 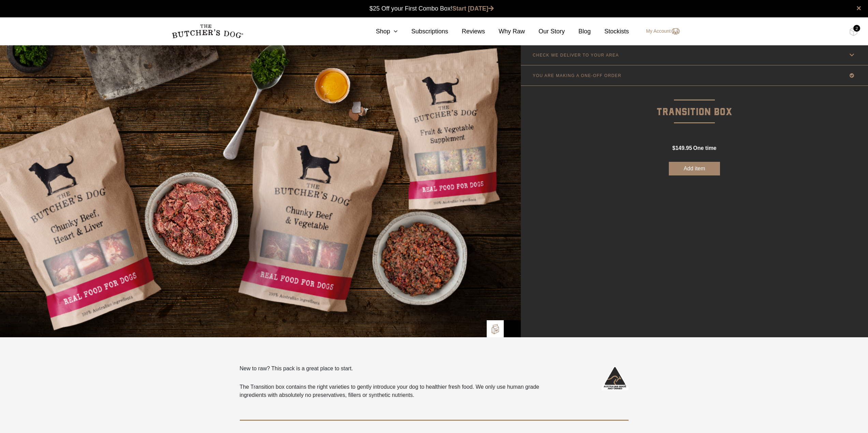 I want to click on a: Our Story, so click(x=544, y=31).